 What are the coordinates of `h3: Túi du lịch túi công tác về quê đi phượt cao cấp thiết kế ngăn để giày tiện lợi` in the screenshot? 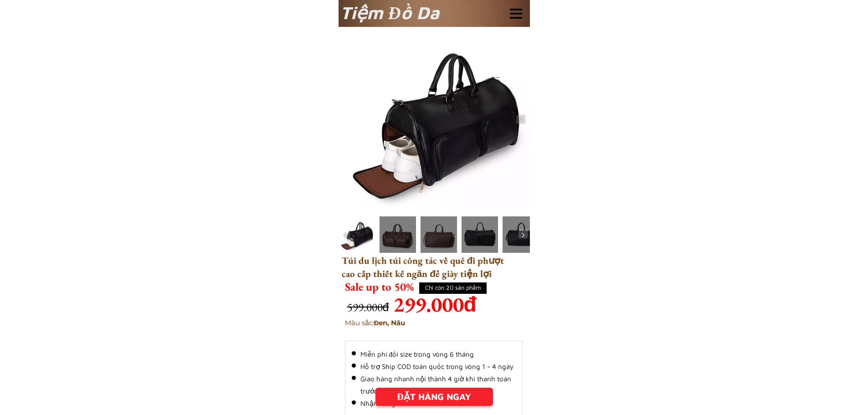 It's located at (429, 267).